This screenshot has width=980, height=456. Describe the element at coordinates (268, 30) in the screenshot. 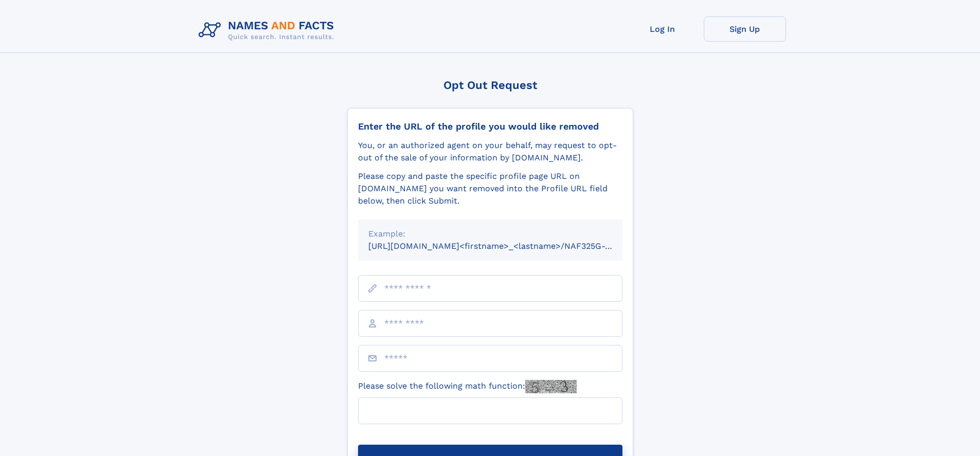

I see `img: Logo Names and Facts` at that location.